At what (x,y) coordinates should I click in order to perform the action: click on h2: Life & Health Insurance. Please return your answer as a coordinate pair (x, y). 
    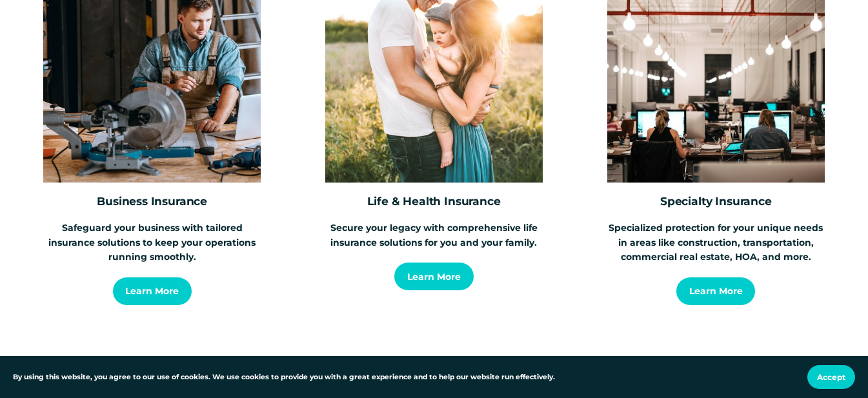
    Looking at the image, I should click on (434, 202).